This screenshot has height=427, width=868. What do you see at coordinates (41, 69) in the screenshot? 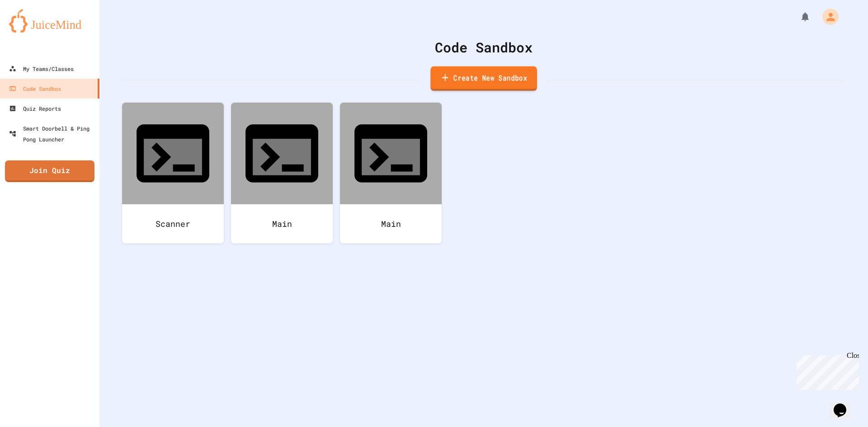
I see `div: My Teams/Classes` at bounding box center [41, 69].